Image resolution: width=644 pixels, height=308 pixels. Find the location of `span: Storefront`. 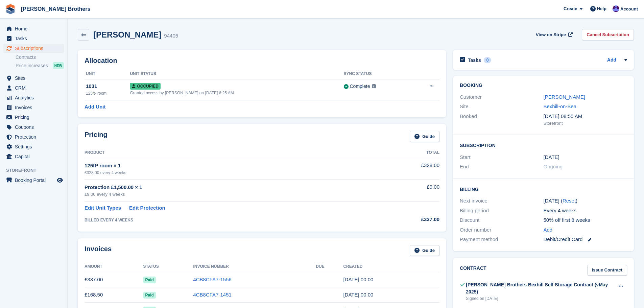

span: Storefront is located at coordinates (36, 171).